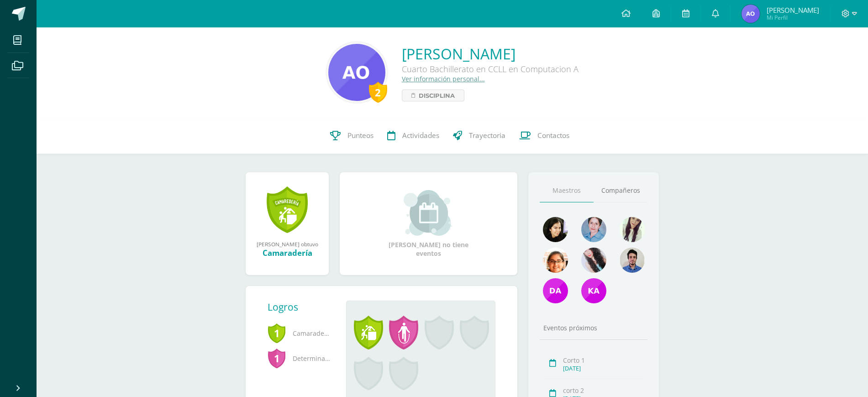 The height and width of the screenshot is (397, 868). I want to click on span: Contactos, so click(553, 135).